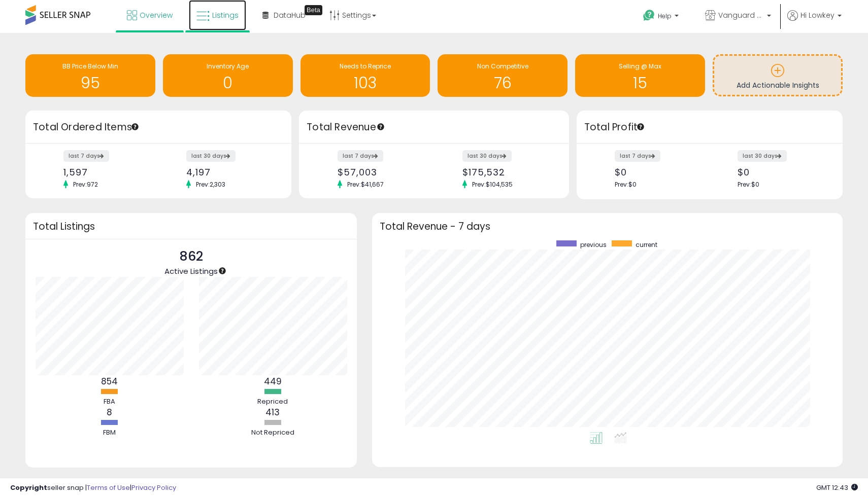  What do you see at coordinates (777, 86) in the screenshot?
I see `span: Add Actionable Insights` at bounding box center [777, 86].